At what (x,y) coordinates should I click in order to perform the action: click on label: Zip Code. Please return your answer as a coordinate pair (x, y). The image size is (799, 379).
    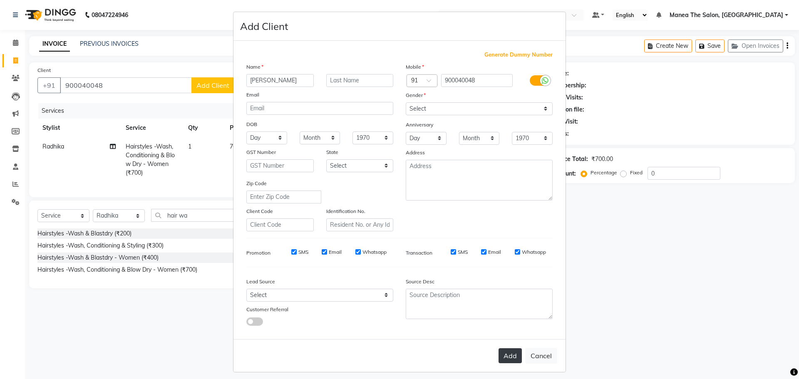
    Looking at the image, I should click on (256, 184).